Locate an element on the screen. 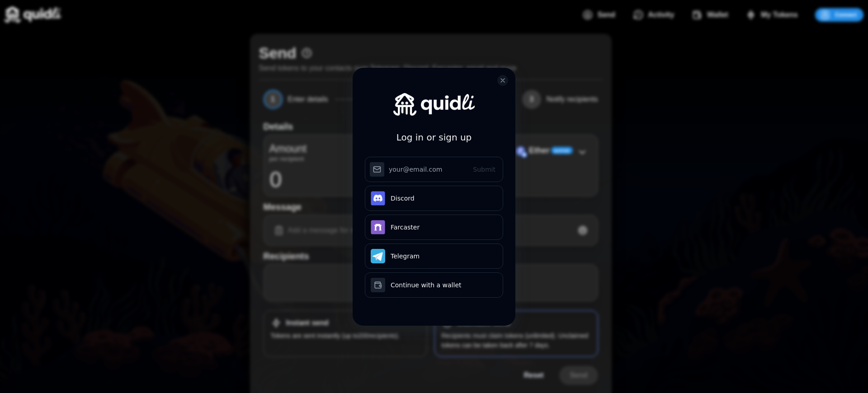 Image resolution: width=868 pixels, height=393 pixels. button: Telegram is located at coordinates (434, 256).